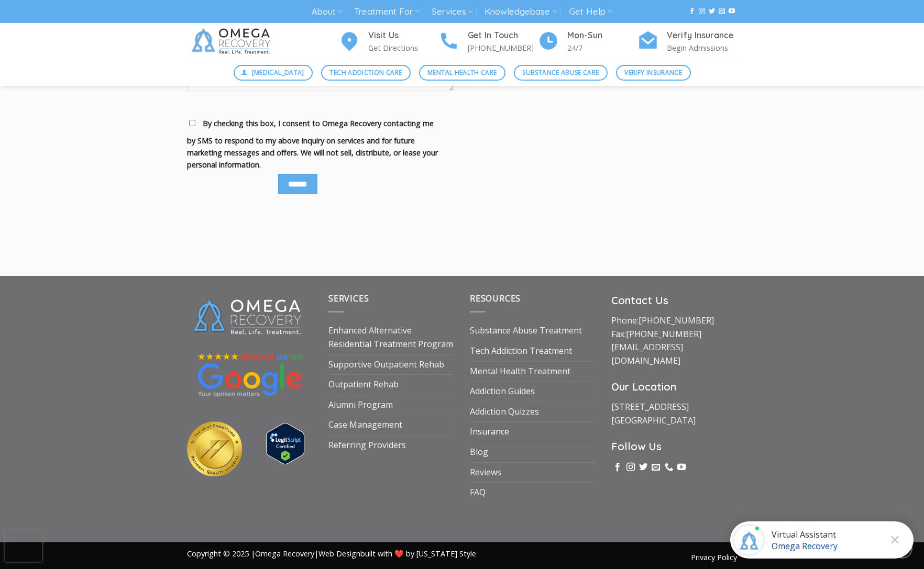 The height and width of the screenshot is (569, 924). Describe the element at coordinates (668, 467) in the screenshot. I see `a: Call us` at that location.